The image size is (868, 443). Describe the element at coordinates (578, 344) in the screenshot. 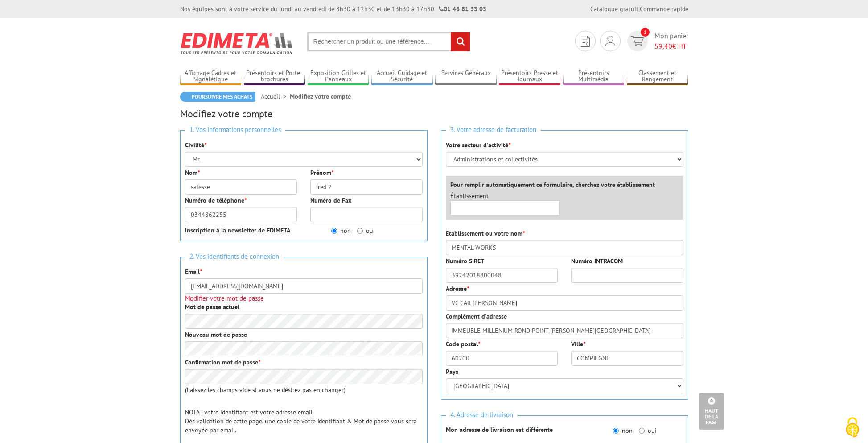

I see `label: Ville` at that location.